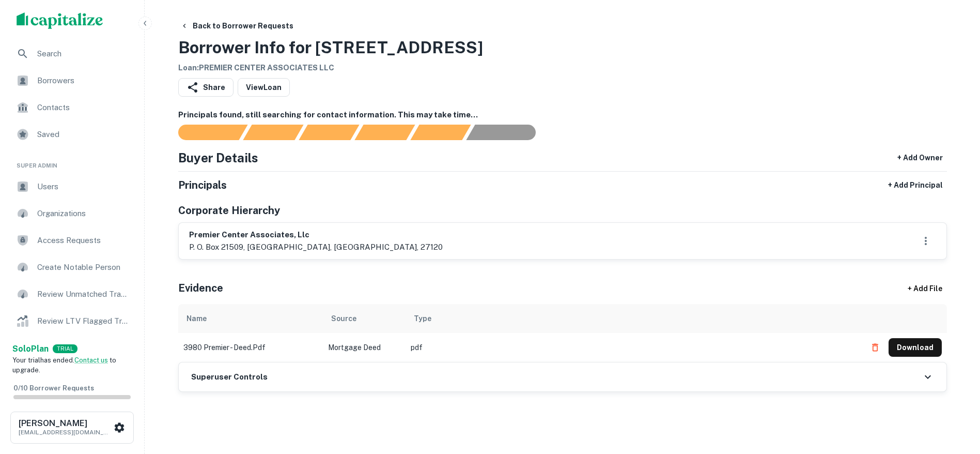  Describe the element at coordinates (197, 318) in the screenshot. I see `div: Name` at that location.